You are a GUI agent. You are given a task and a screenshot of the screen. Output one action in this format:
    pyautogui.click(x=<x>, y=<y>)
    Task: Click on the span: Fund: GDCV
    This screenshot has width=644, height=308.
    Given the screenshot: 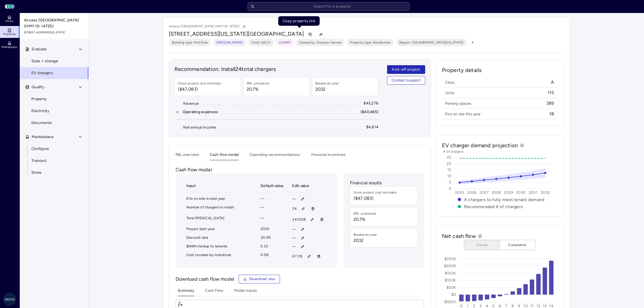 What is the action you would take?
    pyautogui.click(x=261, y=42)
    